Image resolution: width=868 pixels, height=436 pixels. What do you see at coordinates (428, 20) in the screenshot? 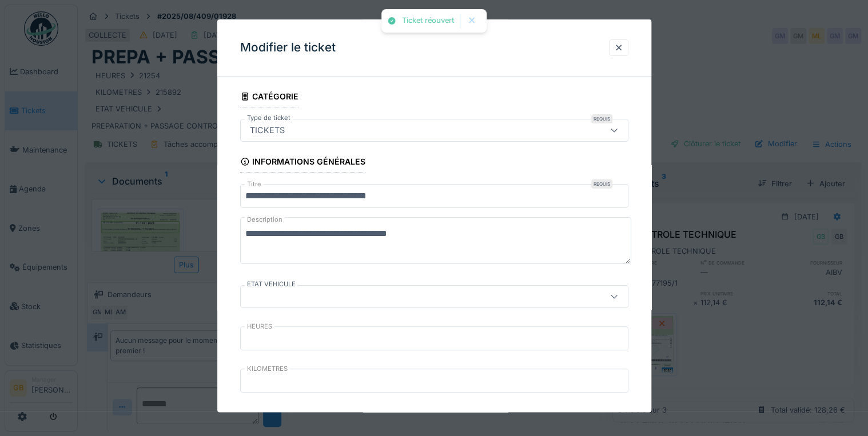
I see `div: Ticket réouvert` at bounding box center [428, 20].